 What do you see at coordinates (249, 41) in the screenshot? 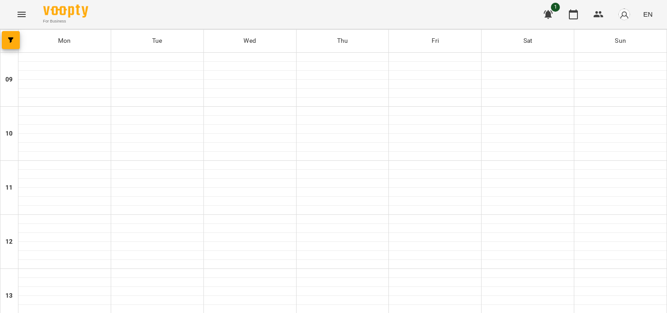
I see `h6: Wed` at bounding box center [249, 41].